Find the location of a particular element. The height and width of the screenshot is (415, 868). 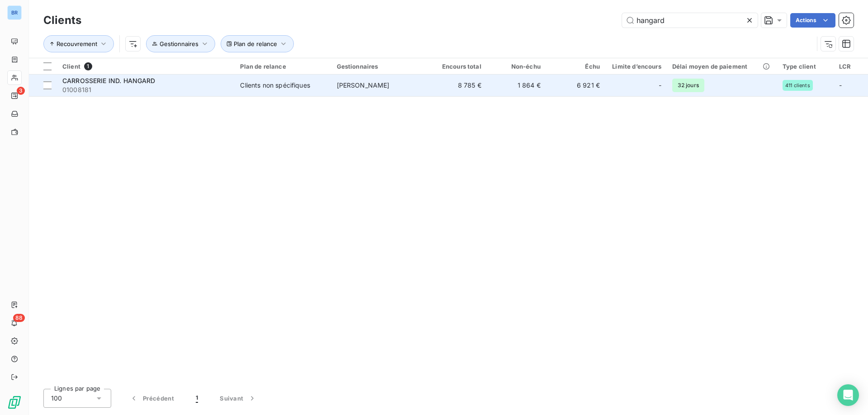

span: Plan de relance is located at coordinates (256, 44).